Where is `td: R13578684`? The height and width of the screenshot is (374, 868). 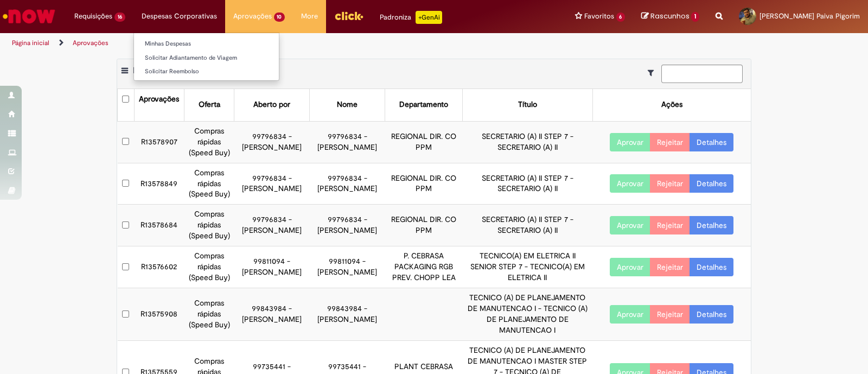 td: R13578684 is located at coordinates (159, 225).